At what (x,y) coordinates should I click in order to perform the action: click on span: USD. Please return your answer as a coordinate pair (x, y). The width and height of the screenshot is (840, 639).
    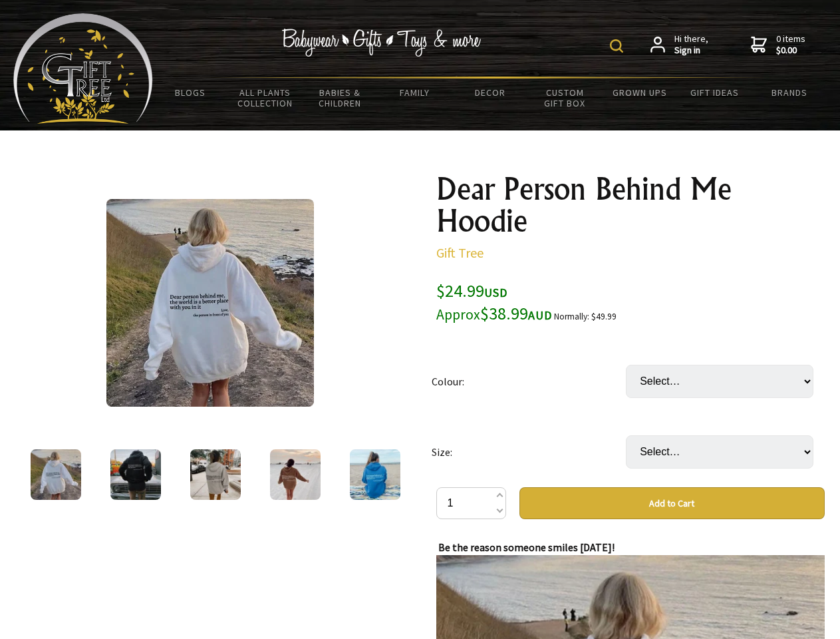
    Looking at the image, I should click on (496, 292).